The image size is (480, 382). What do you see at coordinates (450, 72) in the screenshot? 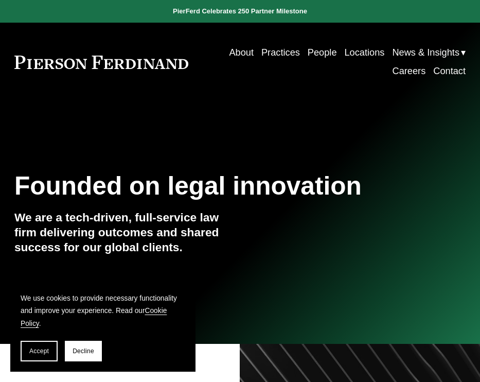
I see `a: Contact` at bounding box center [450, 72].